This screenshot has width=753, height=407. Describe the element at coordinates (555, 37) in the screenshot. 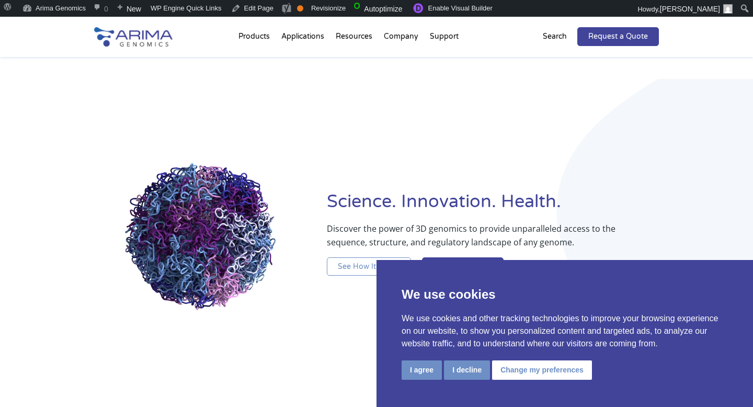

I see `p: Search` at that location.